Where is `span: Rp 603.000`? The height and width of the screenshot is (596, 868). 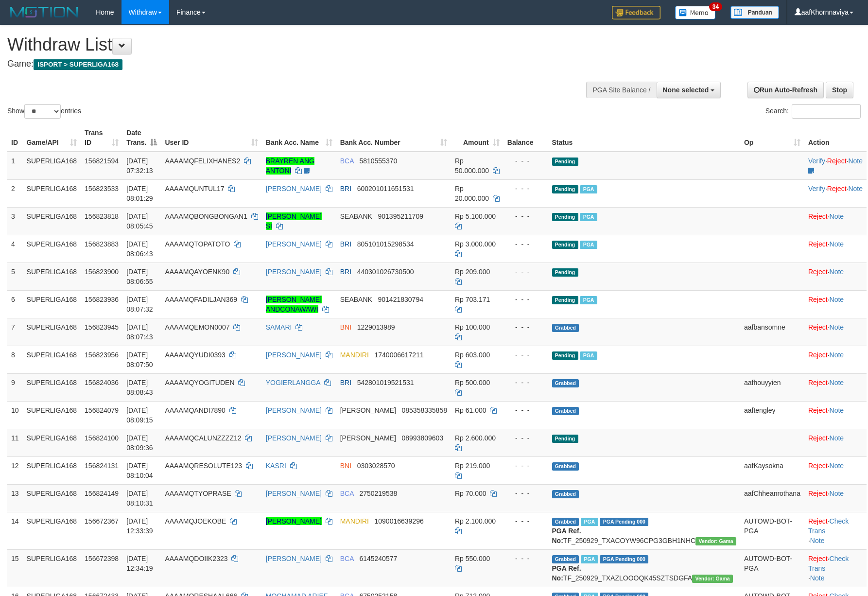
span: Rp 603.000 is located at coordinates (472, 355).